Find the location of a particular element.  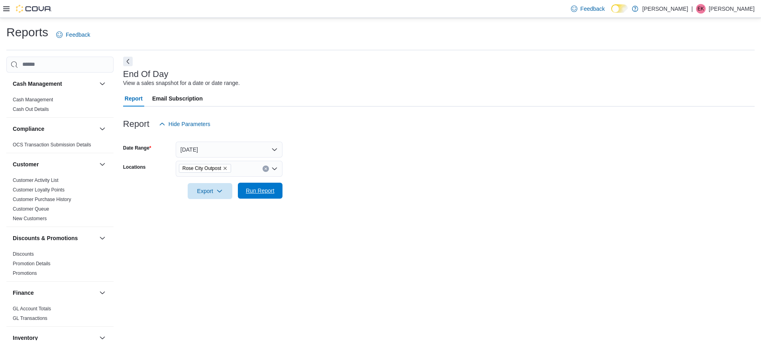

span: Promotions is located at coordinates (25, 273).